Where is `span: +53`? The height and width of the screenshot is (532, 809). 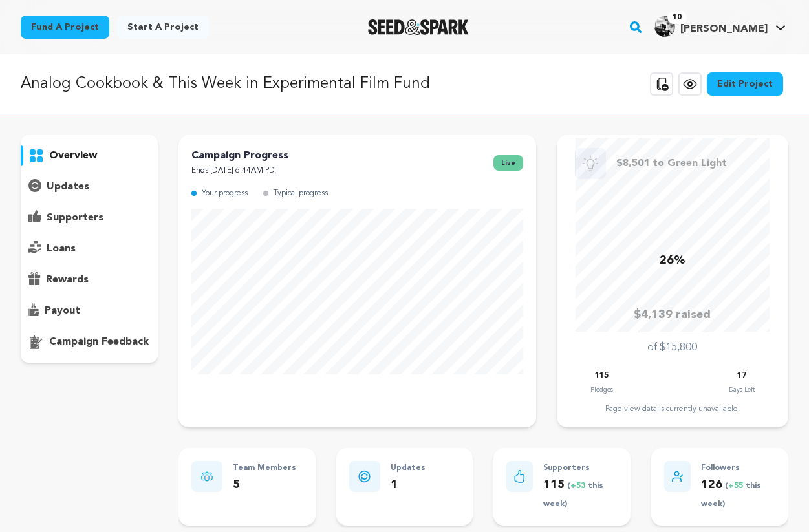 span: +53 is located at coordinates (579, 486).